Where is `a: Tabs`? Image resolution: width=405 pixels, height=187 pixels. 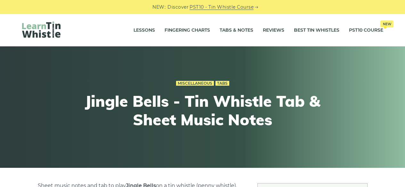 a: Tabs is located at coordinates (222, 84).